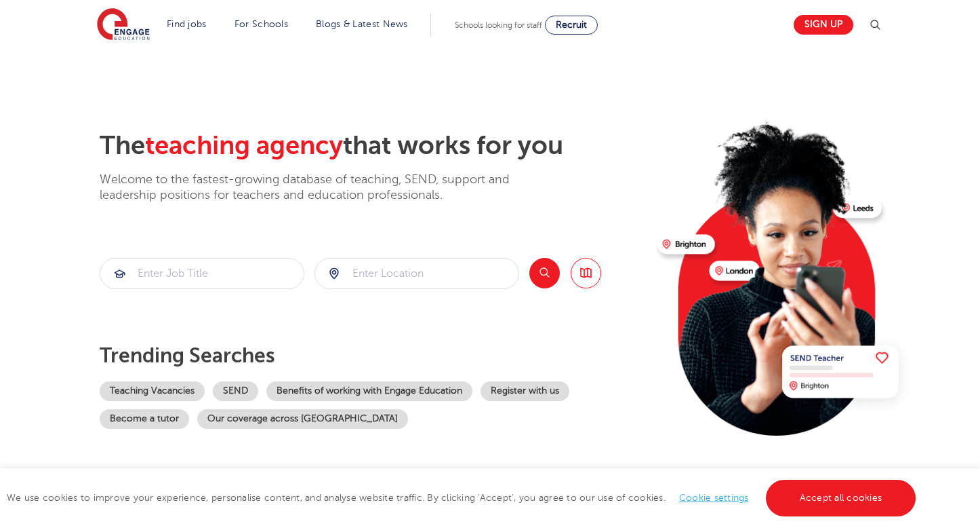  I want to click on a: Recruit, so click(572, 25).